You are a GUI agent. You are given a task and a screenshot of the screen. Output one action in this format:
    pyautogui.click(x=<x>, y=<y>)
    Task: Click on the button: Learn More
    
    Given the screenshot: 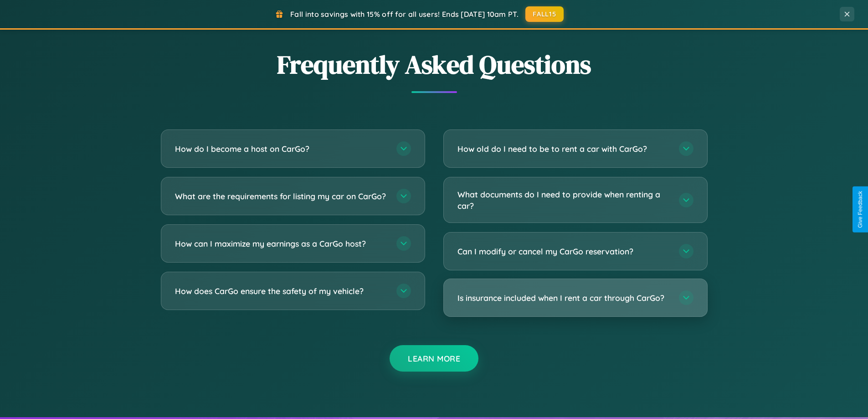 What is the action you would take?
    pyautogui.click(x=434, y=358)
    